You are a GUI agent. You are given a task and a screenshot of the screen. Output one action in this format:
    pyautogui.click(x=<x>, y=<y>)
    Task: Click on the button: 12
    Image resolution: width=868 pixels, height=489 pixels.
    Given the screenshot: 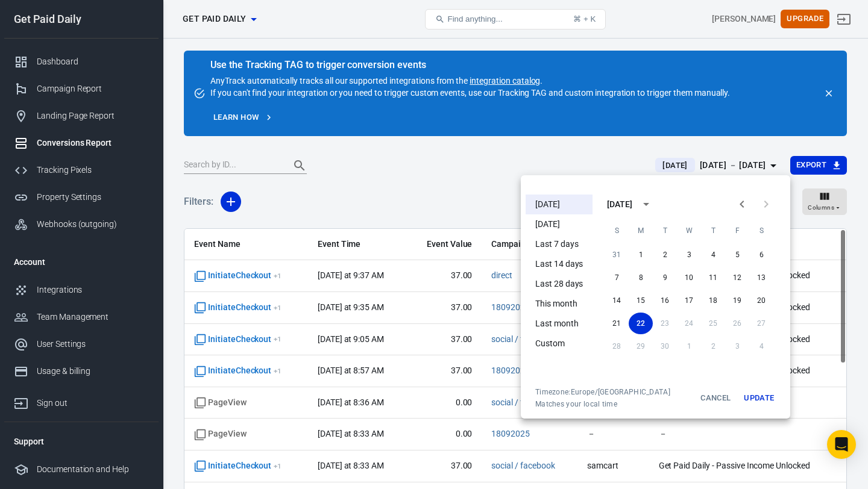 What is the action you would take?
    pyautogui.click(x=737, y=278)
    